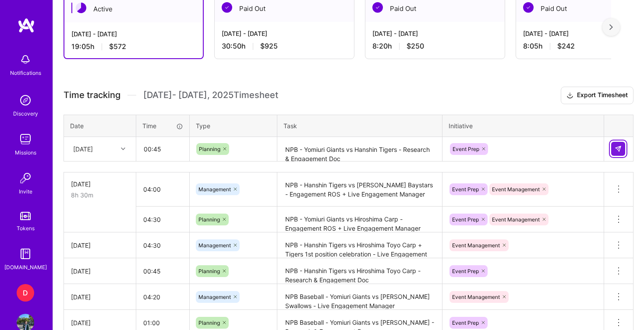  What do you see at coordinates (81, 8) in the screenshot?
I see `img: Active` at bounding box center [81, 8].